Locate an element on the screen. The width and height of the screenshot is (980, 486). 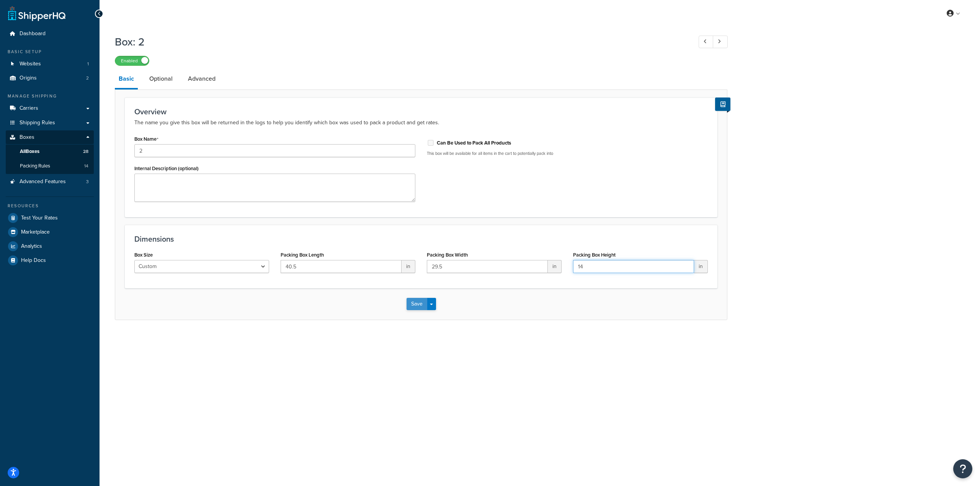
a: Basic is located at coordinates (126, 79).